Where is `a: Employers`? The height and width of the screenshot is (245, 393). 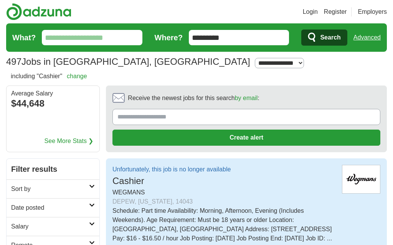
a: Employers is located at coordinates (372, 12).